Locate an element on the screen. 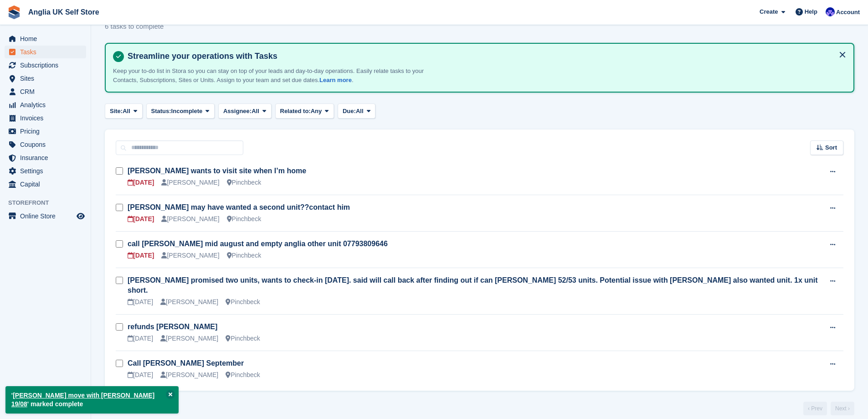 This screenshot has height=419, width=868. a: Next is located at coordinates (842, 408).